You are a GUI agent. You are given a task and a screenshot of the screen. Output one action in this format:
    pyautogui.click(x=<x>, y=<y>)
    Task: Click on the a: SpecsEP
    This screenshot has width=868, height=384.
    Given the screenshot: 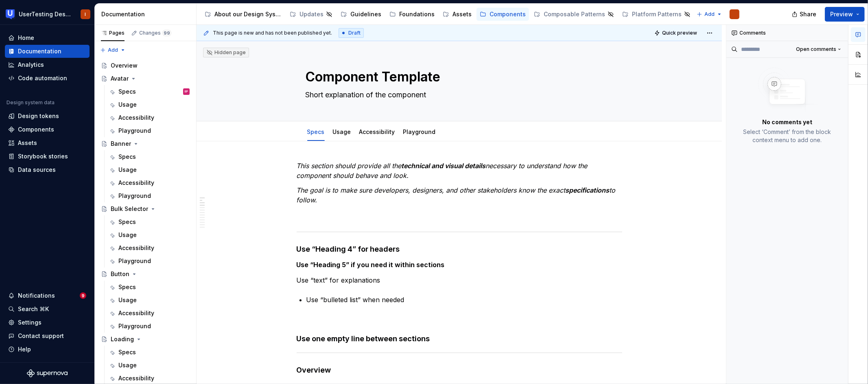 What is the action you would take?
    pyautogui.click(x=149, y=92)
    